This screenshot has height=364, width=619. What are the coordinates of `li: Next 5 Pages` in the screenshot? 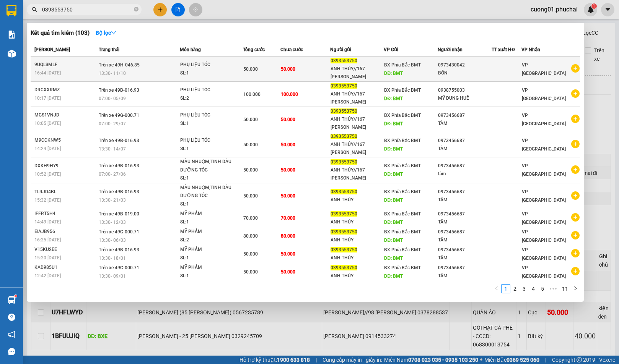 It's located at (553, 289).